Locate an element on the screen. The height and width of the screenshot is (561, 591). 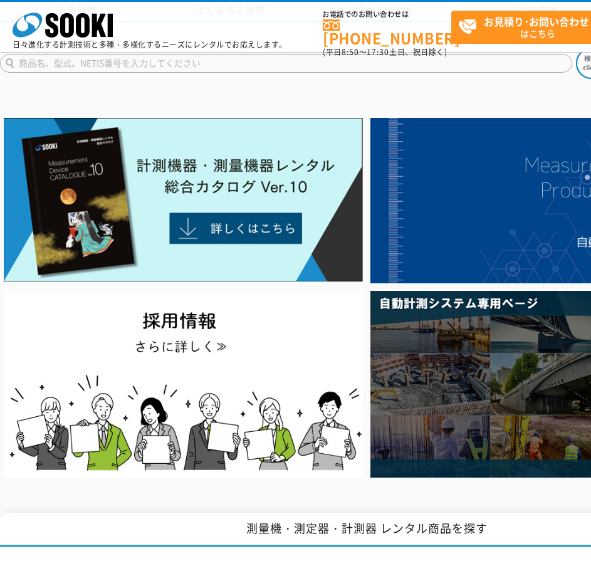
img: SOOKI recruit is located at coordinates (183, 384).